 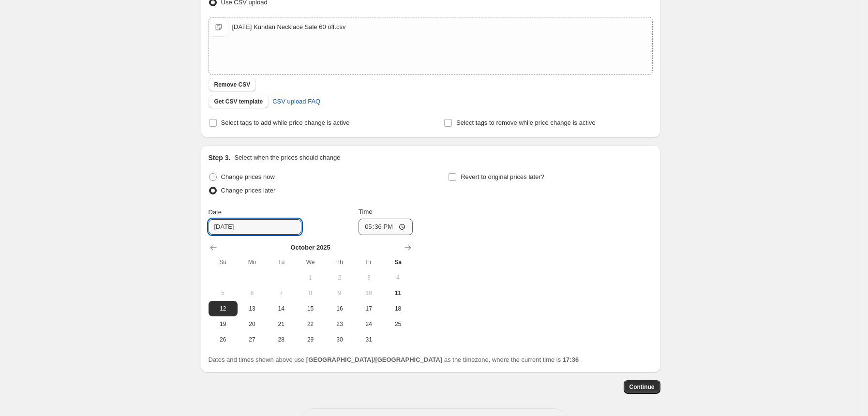 I want to click on span: 7, so click(x=281, y=293).